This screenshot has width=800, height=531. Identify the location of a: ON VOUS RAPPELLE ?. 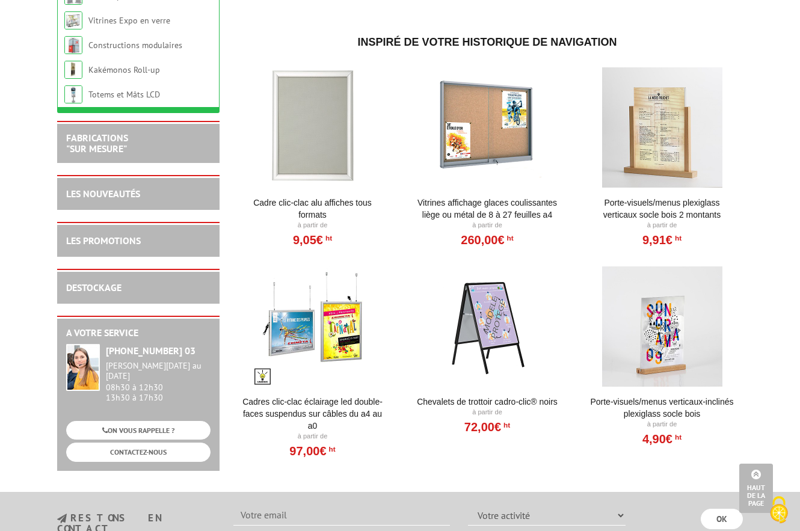
(138, 430).